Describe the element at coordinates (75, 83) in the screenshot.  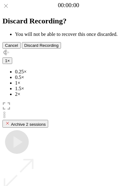
I see `li: 1×` at that location.